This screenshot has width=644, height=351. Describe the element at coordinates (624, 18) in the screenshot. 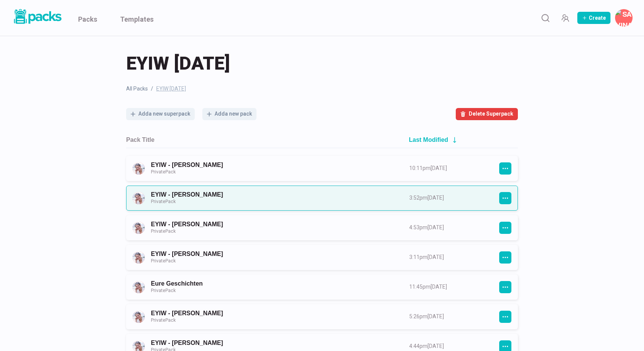

I see `button: Savina Tilmann` at that location.